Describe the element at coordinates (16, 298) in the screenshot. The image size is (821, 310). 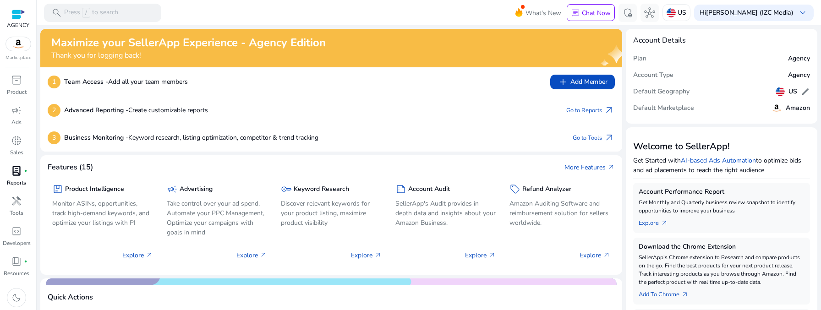
I see `span: dark_mode` at that location.